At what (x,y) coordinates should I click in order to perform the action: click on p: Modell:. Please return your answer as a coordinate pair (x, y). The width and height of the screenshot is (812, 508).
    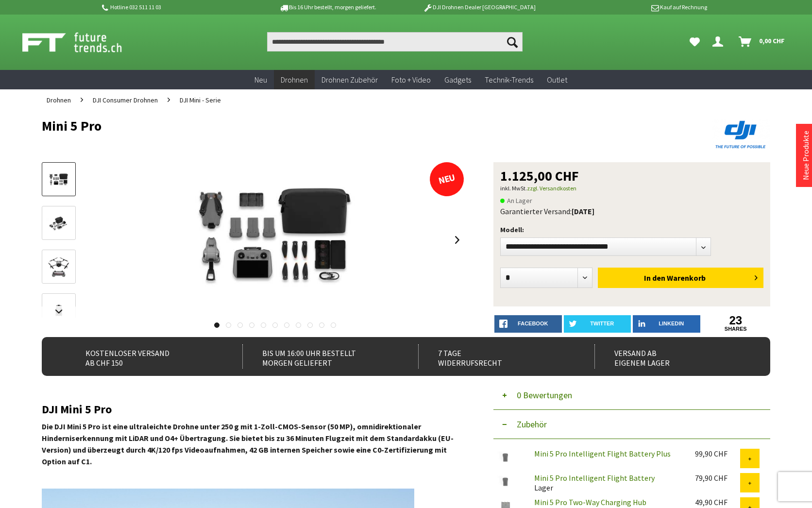
    Looking at the image, I should click on (632, 230).